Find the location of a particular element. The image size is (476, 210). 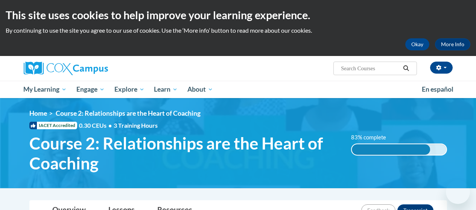

a: Cox Campus is located at coordinates (91, 68).